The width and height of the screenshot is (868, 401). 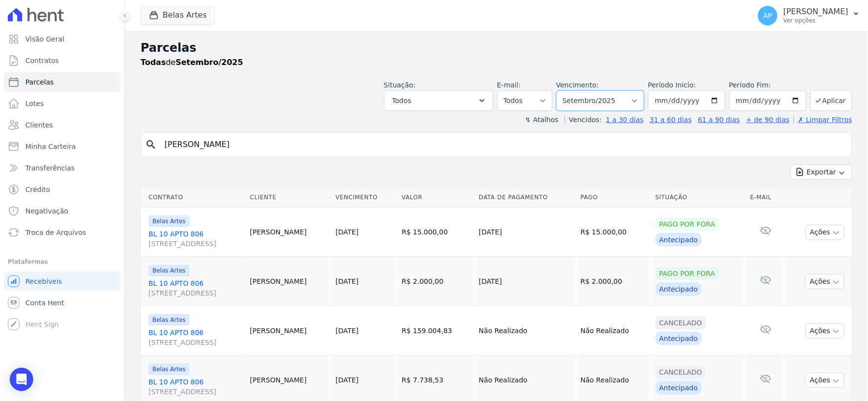 I want to click on th: Data de Pagamento, so click(x=526, y=197).